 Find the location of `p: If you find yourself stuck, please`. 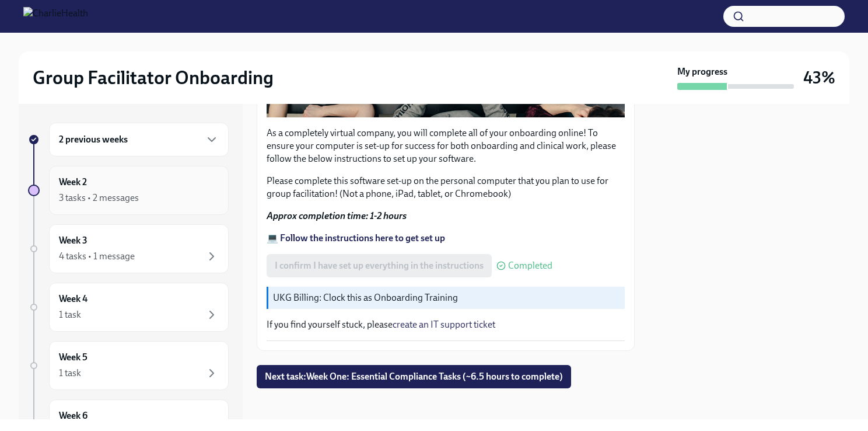

p: If you find yourself stuck, please is located at coordinates (445, 324).